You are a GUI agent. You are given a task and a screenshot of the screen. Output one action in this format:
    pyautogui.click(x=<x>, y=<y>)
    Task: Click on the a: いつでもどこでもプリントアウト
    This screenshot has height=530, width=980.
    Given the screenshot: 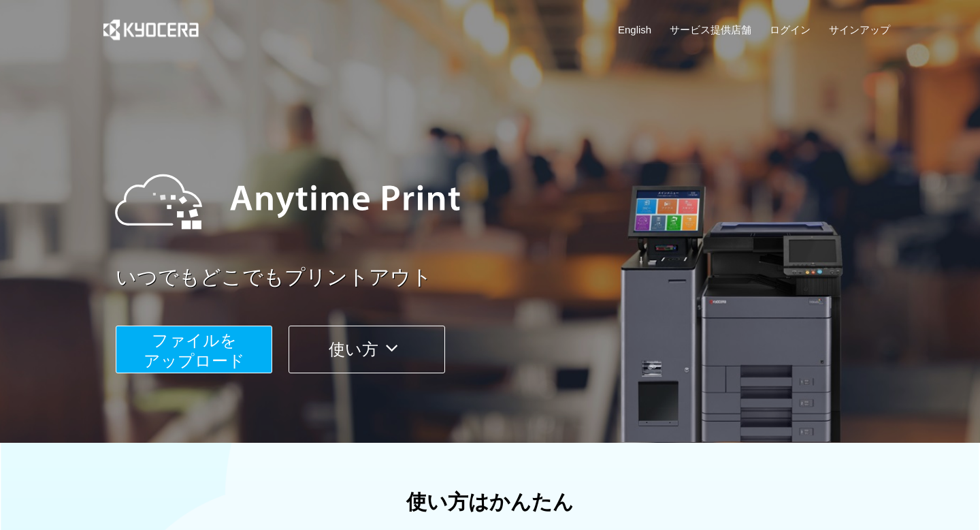 What is the action you would take?
    pyautogui.click(x=507, y=277)
    